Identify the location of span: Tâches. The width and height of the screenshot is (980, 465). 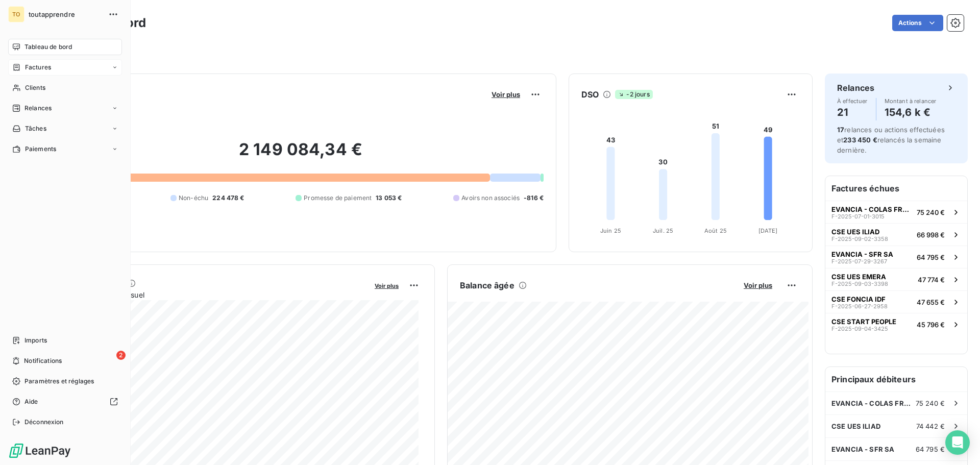
(35, 129).